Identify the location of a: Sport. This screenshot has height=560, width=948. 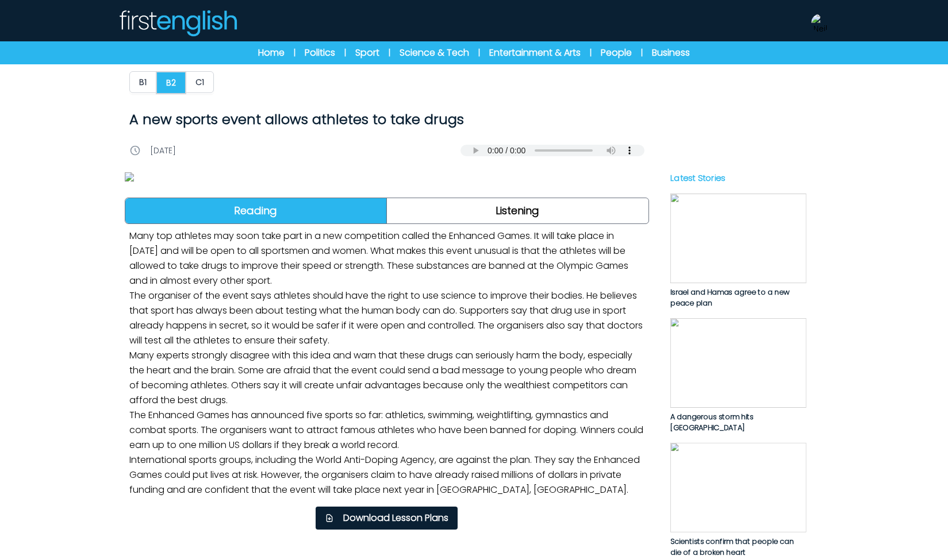
(368, 53).